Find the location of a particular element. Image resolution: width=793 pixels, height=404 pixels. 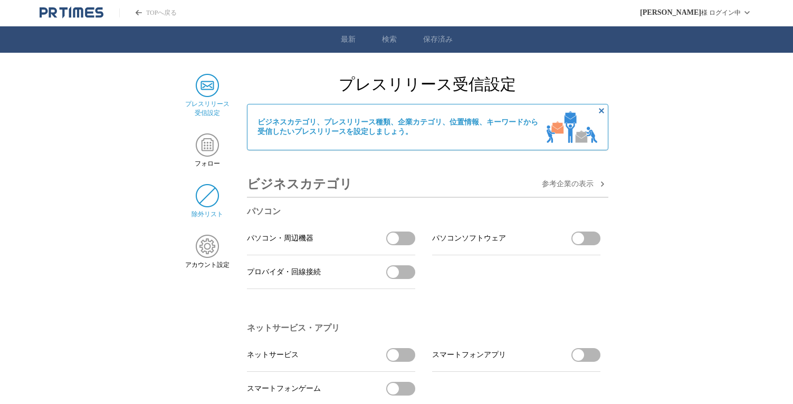

img: 除外リスト is located at coordinates (207, 196).